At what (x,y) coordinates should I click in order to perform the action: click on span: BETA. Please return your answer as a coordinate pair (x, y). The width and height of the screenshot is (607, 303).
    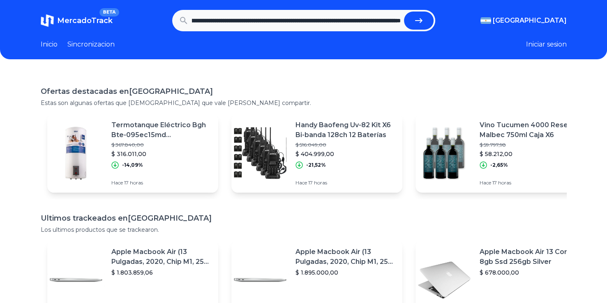
    Looking at the image, I should click on (109, 12).